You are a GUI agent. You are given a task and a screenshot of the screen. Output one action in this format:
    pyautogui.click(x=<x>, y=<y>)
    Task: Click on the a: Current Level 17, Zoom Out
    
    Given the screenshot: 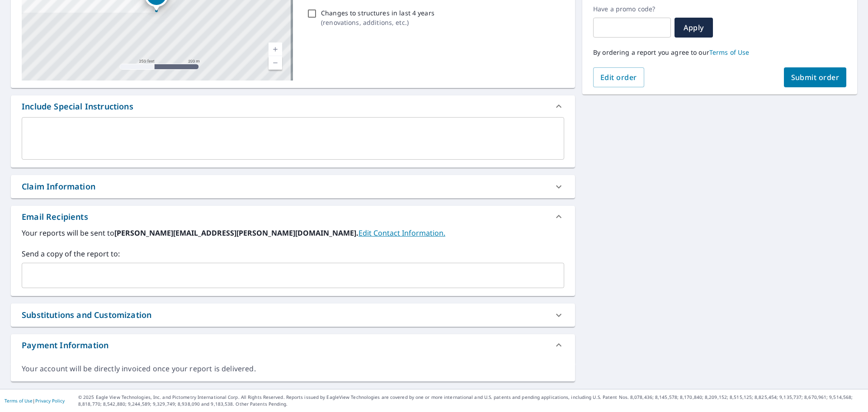 What is the action you would take?
    pyautogui.click(x=276, y=63)
    